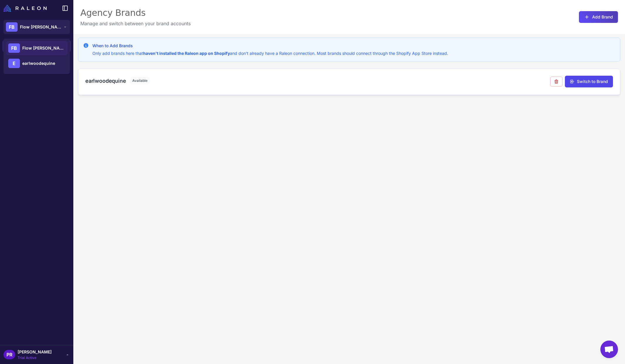  Describe the element at coordinates (106, 80) in the screenshot. I see `h3: earlwoodequine` at that location.